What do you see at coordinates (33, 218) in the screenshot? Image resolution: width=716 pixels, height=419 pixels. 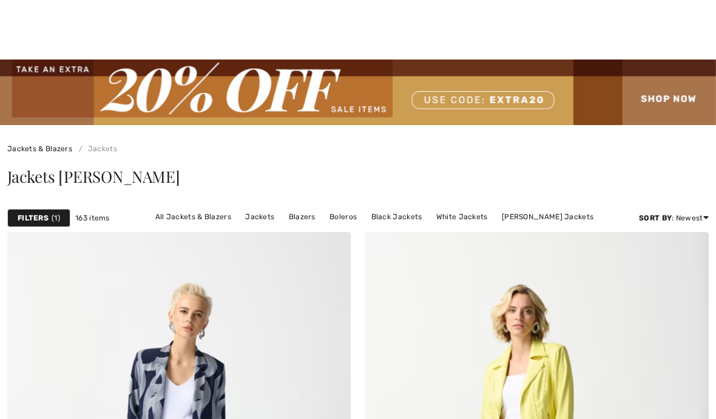 I see `strong: Filters` at bounding box center [33, 218].